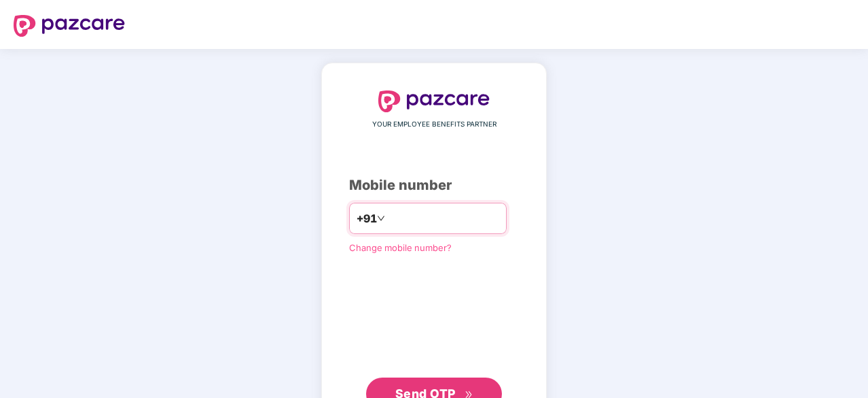  I want to click on a: Change mobile number?, so click(400, 248).